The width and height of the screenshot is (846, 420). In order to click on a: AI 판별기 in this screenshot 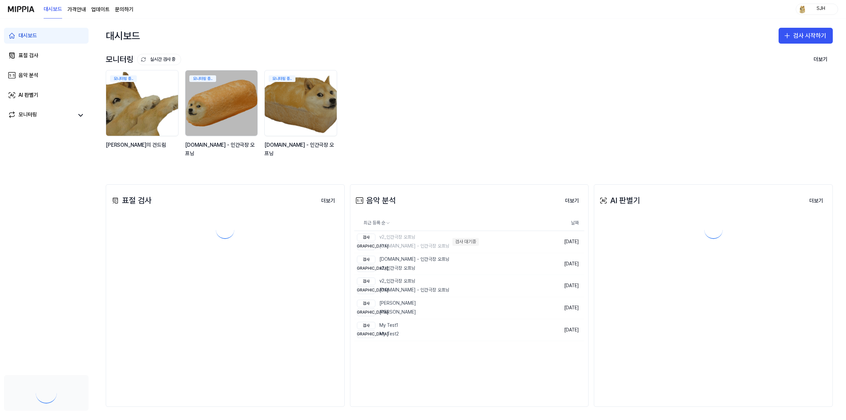, I will do `click(46, 95)`.